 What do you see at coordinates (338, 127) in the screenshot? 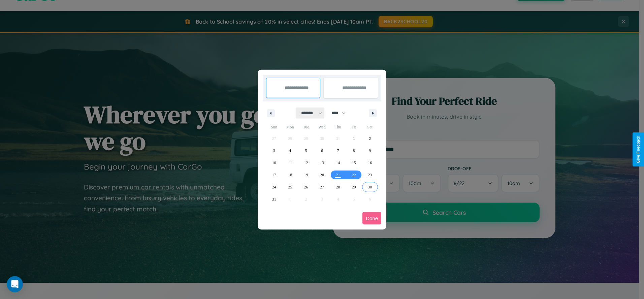
I see `span: Thu` at bounding box center [338, 127].